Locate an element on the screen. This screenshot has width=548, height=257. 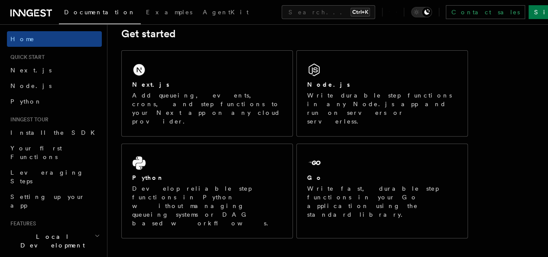
a: Contact sales is located at coordinates (485, 12).